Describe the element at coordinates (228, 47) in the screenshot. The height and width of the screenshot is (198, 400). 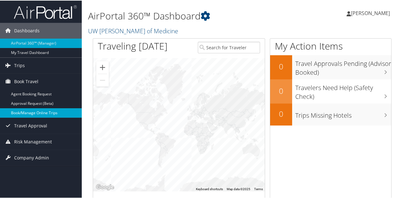
I see `input: Search for Traveler` at that location.